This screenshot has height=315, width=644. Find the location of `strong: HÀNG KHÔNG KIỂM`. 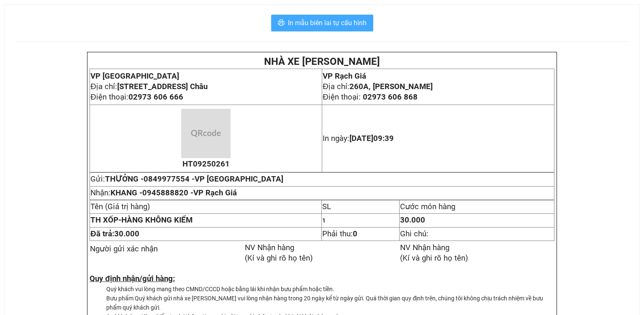

strong: HÀNG KHÔNG KIỂM is located at coordinates (142, 220).